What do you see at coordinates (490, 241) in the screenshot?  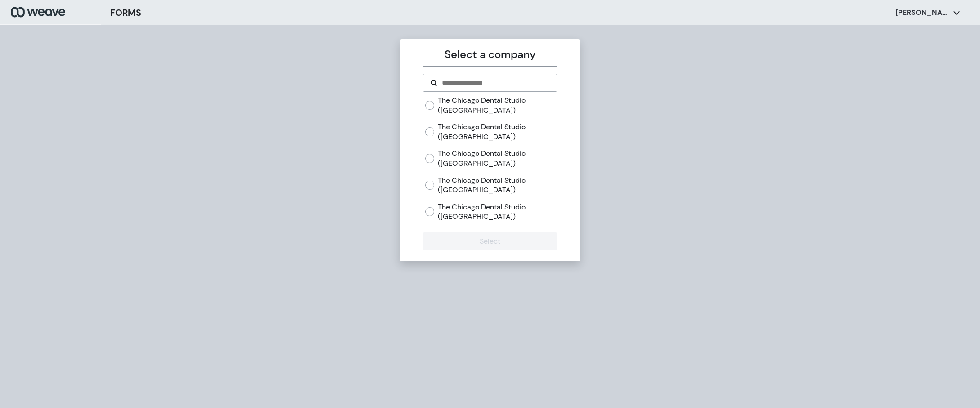 I see `button: Select` at bounding box center [490, 241].